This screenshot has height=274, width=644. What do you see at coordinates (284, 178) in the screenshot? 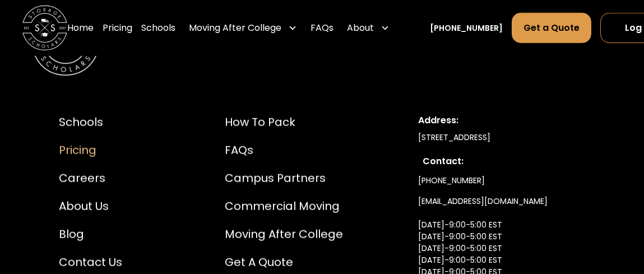
I see `a: Campus Partners` at bounding box center [284, 178].